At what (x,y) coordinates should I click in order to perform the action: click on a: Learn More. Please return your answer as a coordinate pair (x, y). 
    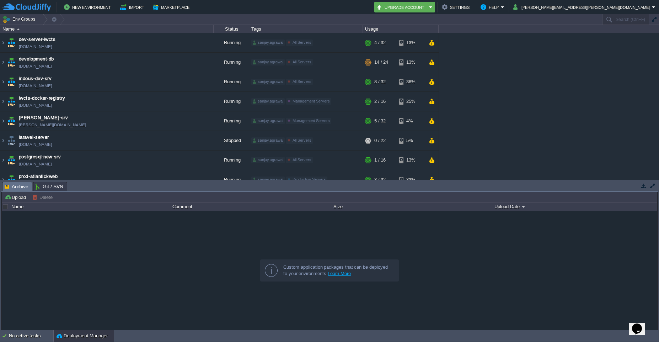
    Looking at the image, I should click on (339, 273).